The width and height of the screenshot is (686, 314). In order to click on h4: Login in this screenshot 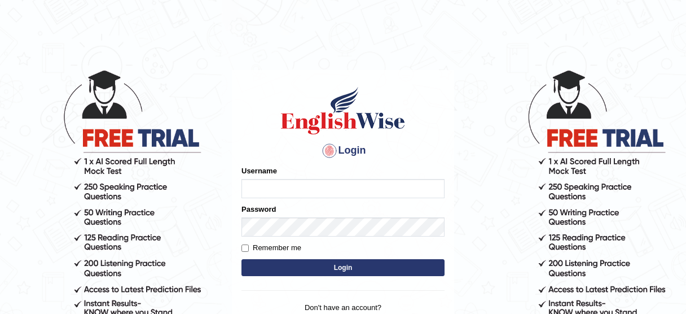, I will do `click(343, 151)`.